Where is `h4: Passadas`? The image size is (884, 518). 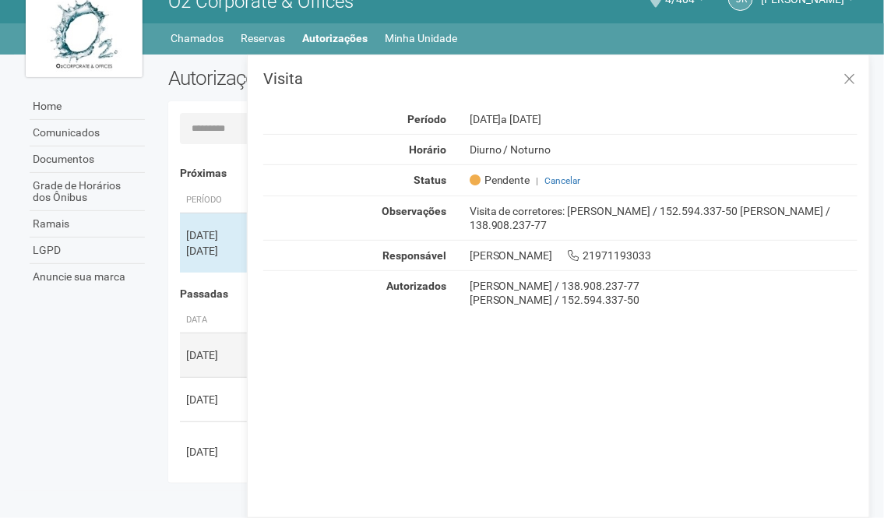 h4: Passadas is located at coordinates (515, 294).